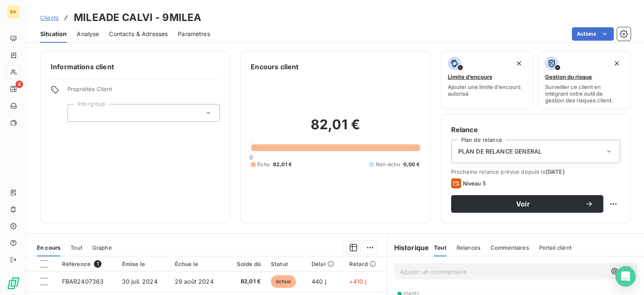 This screenshot has width=644, height=295. What do you see at coordinates (335, 129) in the screenshot?
I see `h2: 82,01 €` at bounding box center [335, 129].